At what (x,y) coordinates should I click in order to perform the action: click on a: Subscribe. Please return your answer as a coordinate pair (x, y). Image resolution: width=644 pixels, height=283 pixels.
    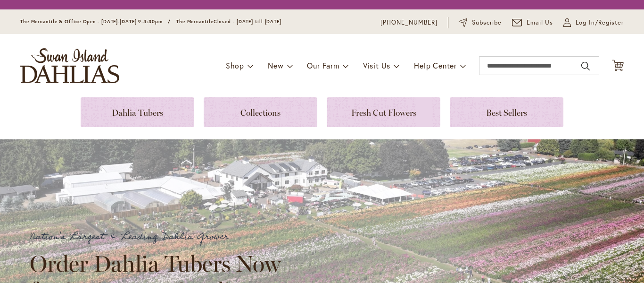
    Looking at the image, I should click on (480, 23).